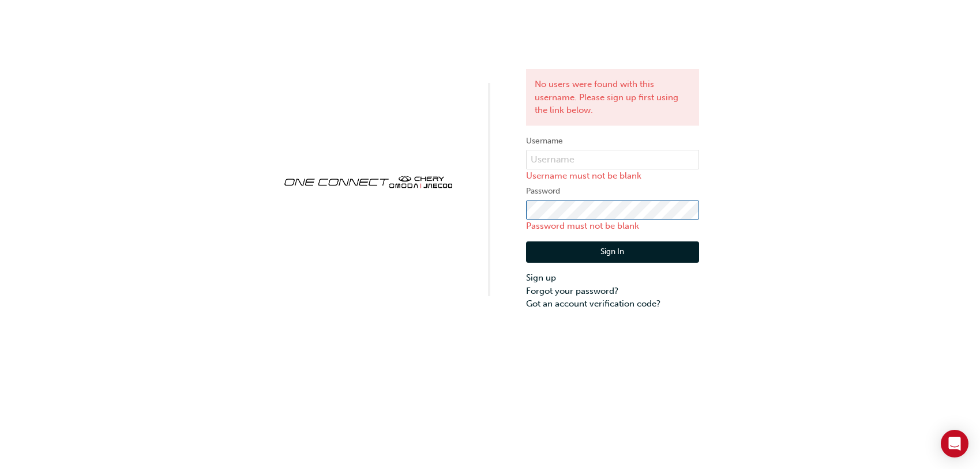 This screenshot has width=980, height=469. Describe the element at coordinates (612, 98) in the screenshot. I see `div: No users were found with this username. Please sign up first using the link below.` at that location.